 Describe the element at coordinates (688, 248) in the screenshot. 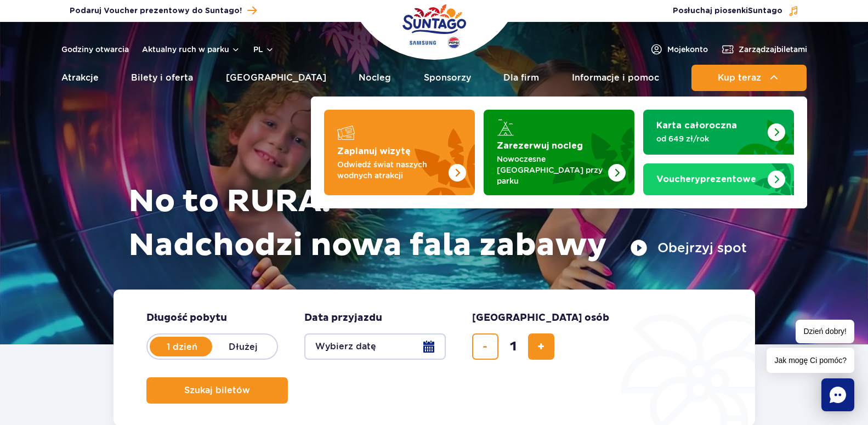

I see `button: Obejrzyj spot` at that location.